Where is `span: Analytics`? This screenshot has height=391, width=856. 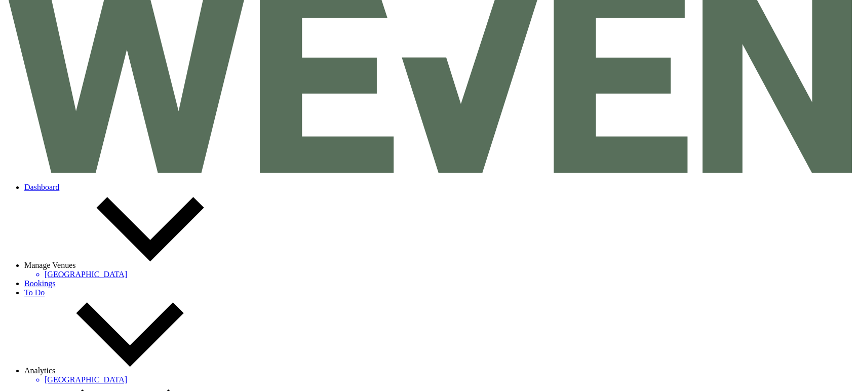 span: Analytics is located at coordinates (40, 370).